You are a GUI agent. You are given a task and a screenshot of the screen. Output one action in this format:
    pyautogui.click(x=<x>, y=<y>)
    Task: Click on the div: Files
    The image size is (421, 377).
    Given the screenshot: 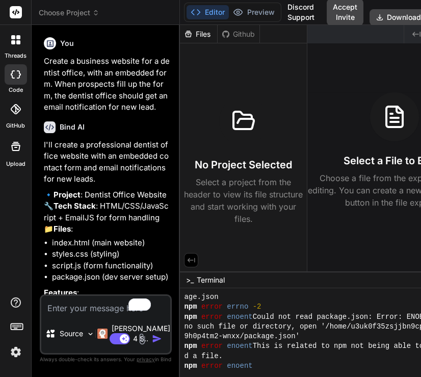 What is the action you would take?
    pyautogui.click(x=198, y=34)
    